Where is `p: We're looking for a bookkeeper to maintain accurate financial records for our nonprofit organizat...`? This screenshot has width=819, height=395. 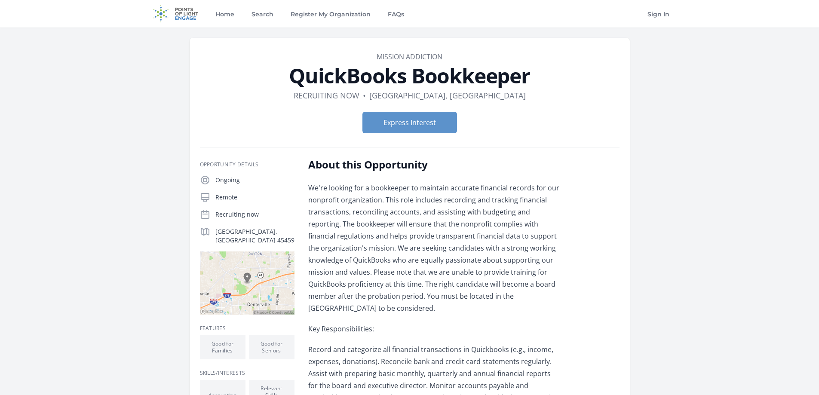 p: We're looking for a bookkeeper to maintain accurate financial records for our nonprofit organizat... is located at coordinates (434, 248).